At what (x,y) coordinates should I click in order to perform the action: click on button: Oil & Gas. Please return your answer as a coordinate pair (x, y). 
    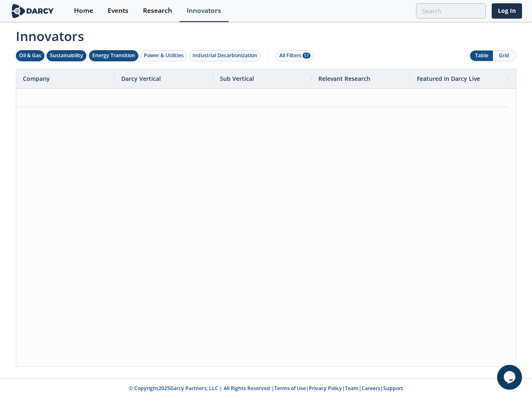
    Looking at the image, I should click on (30, 56).